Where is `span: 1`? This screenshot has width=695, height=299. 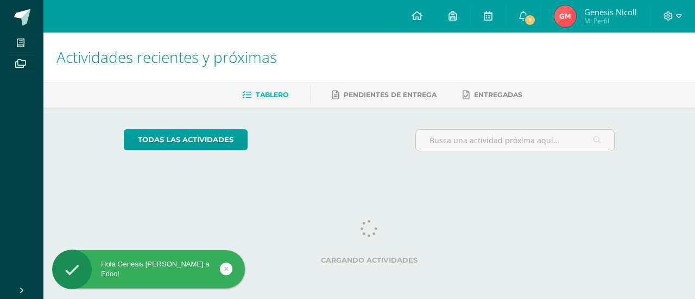
span: 1 is located at coordinates (529, 20).